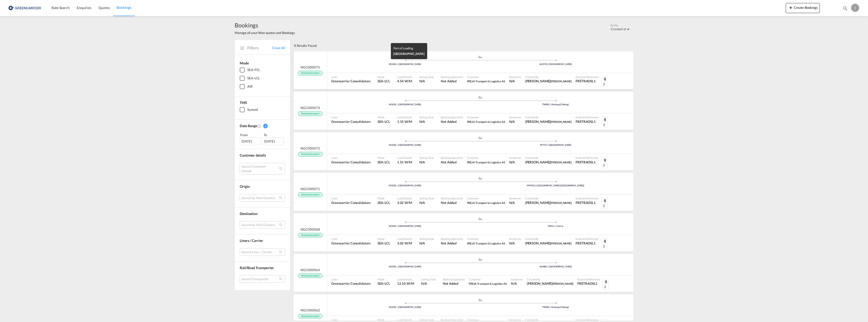 This screenshot has height=322, width=868. I want to click on span: NGC000072, so click(310, 149).